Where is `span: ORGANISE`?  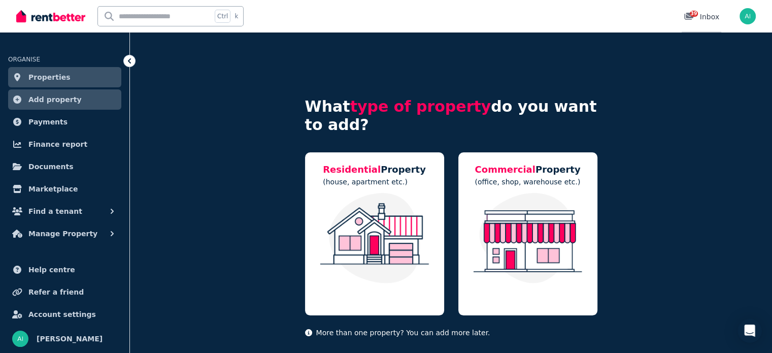
span: ORGANISE is located at coordinates (24, 59).